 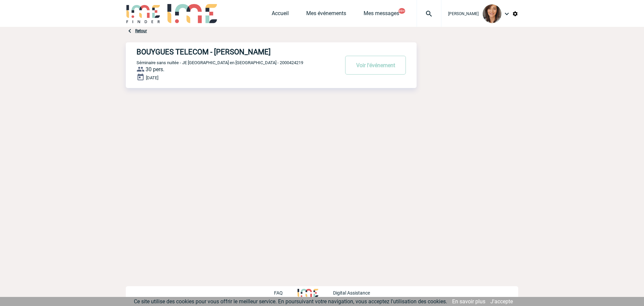 What do you see at coordinates (291, 301) in the screenshot?
I see `span: Ce site utilise des cookies pour vous offrir le meilleur service. En poursuivant votre navigation...` at bounding box center [291, 301].